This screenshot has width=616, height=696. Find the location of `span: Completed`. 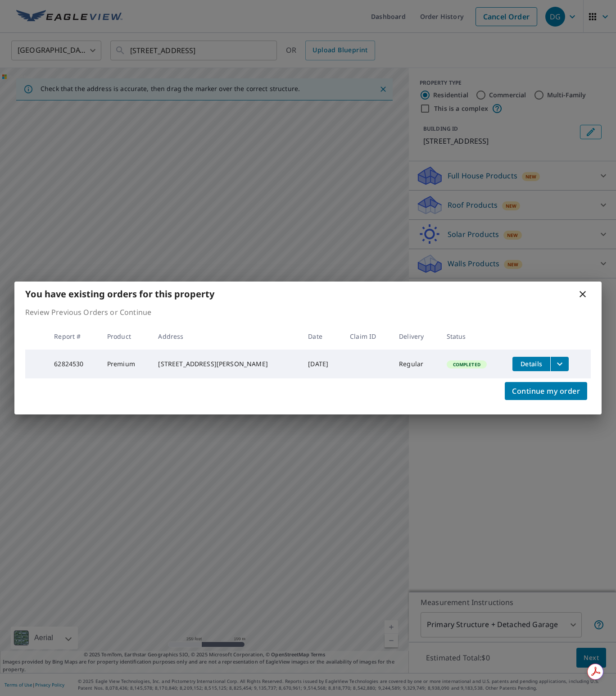

span: Completed is located at coordinates (467, 365).